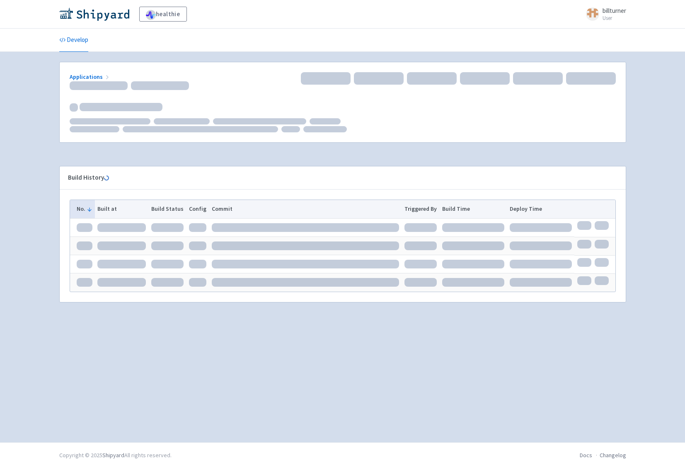 The height and width of the screenshot is (468, 685). Describe the element at coordinates (604, 14) in the screenshot. I see `a: billturner User` at that location.